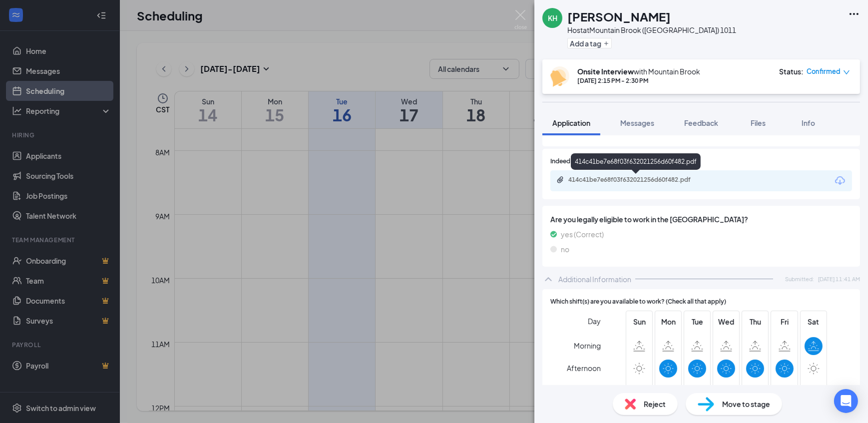 This screenshot has width=868, height=423. What do you see at coordinates (605, 71) in the screenshot?
I see `b: Onsite Interview` at bounding box center [605, 71].